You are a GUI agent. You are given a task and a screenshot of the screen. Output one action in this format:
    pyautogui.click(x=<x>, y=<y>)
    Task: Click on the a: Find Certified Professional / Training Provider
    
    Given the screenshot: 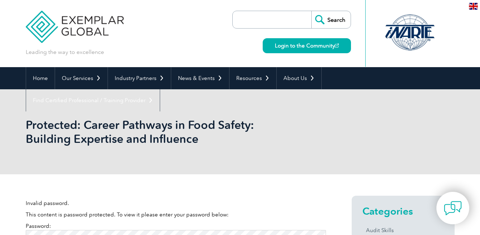 What is the action you would take?
    pyautogui.click(x=93, y=100)
    